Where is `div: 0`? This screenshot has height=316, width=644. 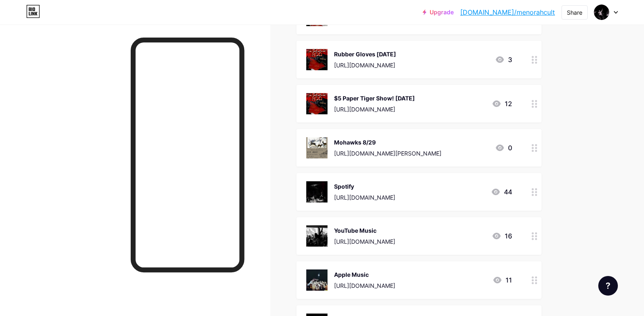 div: 0 is located at coordinates (504, 148).